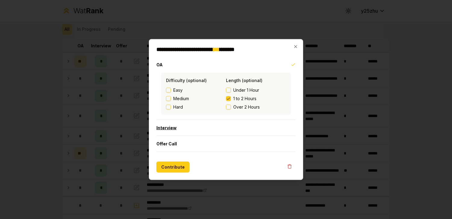 The image size is (452, 219). I want to click on button: OA, so click(226, 65).